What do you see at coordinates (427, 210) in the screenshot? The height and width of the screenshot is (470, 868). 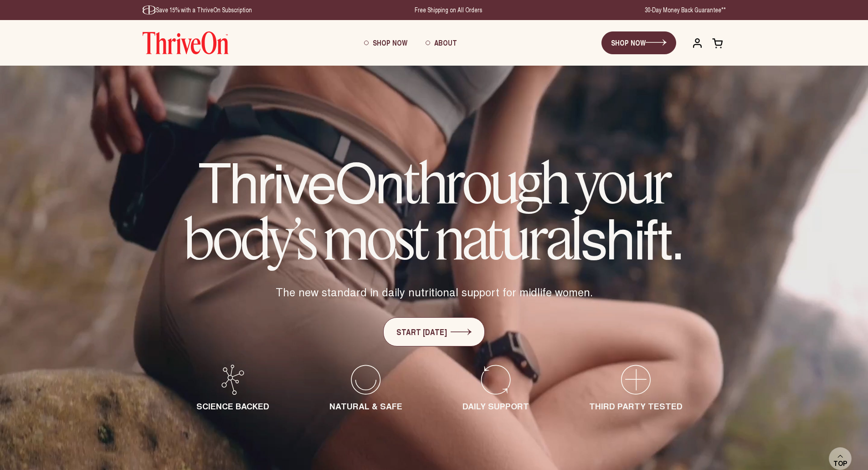 I see `em: through your body’s most natural` at bounding box center [427, 210].